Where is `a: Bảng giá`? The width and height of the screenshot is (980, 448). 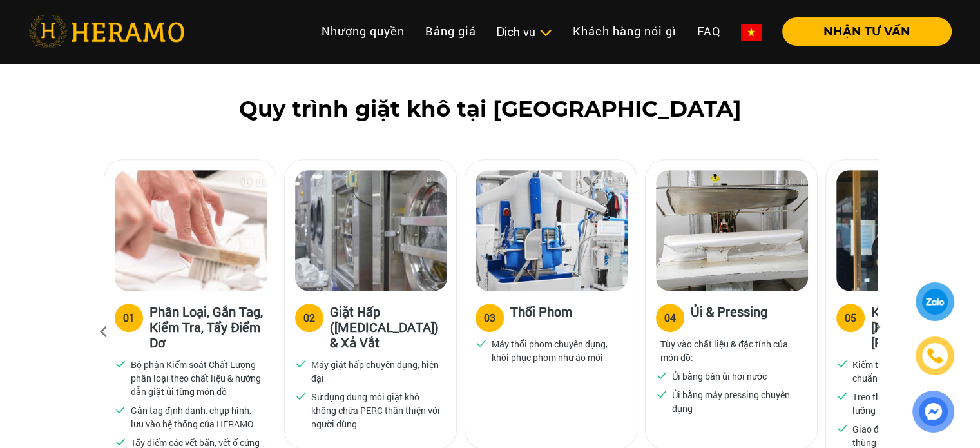 a: Bảng giá is located at coordinates (450, 31).